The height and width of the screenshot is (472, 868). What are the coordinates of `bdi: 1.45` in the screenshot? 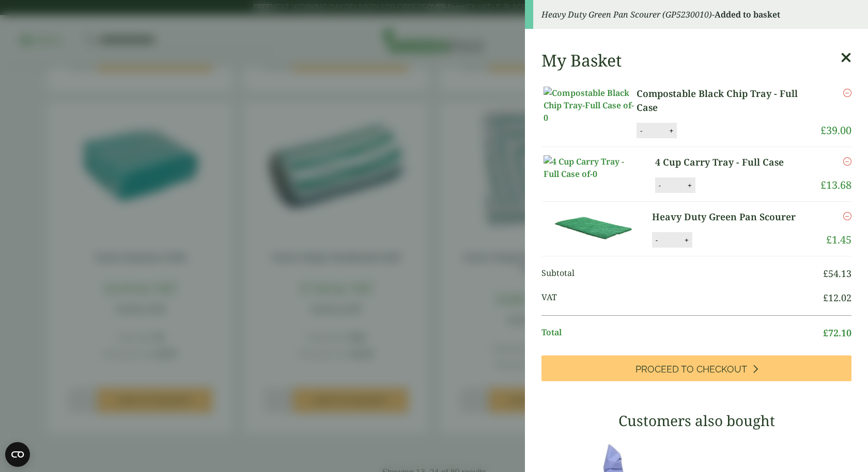 It's located at (838, 239).